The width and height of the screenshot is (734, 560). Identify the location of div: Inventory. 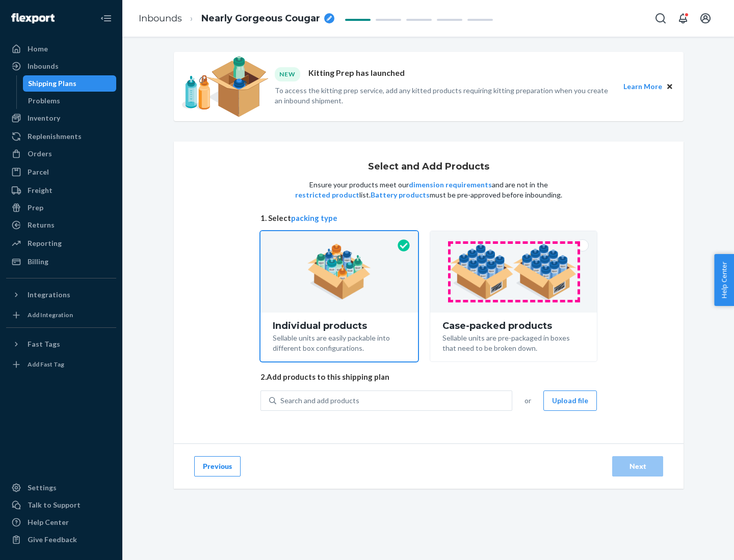
(44, 118).